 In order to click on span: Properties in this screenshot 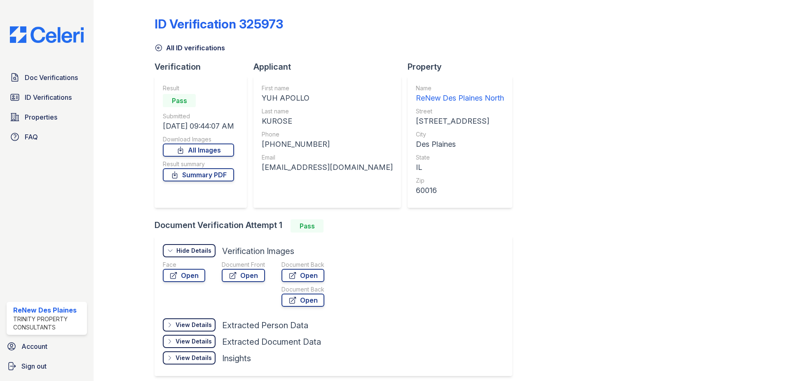, I will do `click(41, 117)`.